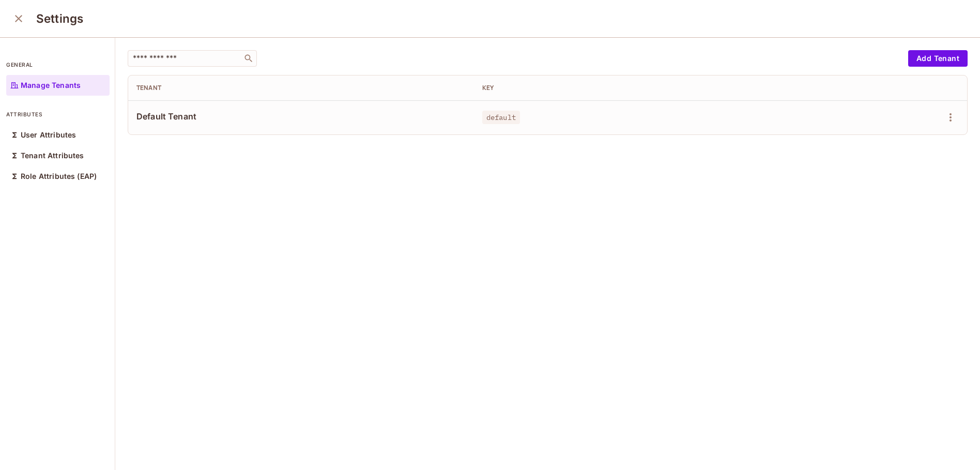  What do you see at coordinates (501, 118) in the screenshot?
I see `span: default` at bounding box center [501, 118].